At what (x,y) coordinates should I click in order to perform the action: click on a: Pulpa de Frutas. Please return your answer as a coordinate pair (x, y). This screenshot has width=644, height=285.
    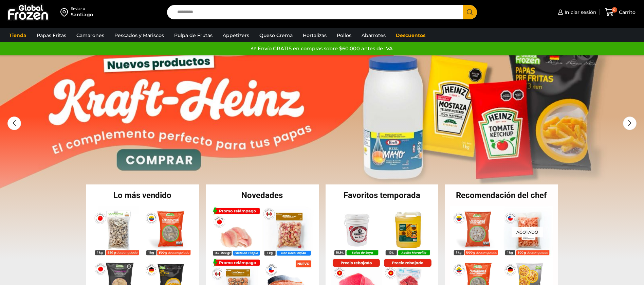
    Looking at the image, I should click on (193, 35).